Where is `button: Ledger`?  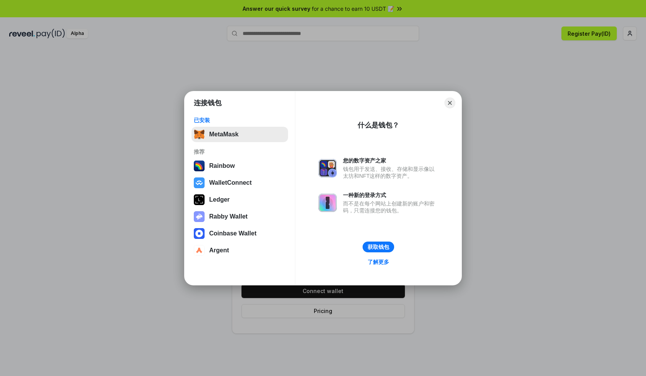 button: Ledger is located at coordinates (240, 200).